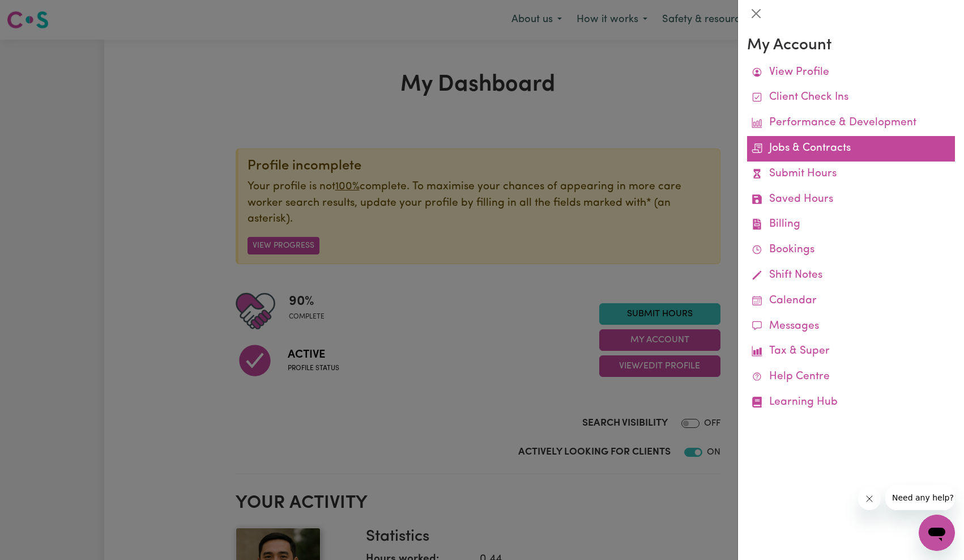  Describe the element at coordinates (756, 13) in the screenshot. I see `button: Close` at that location.